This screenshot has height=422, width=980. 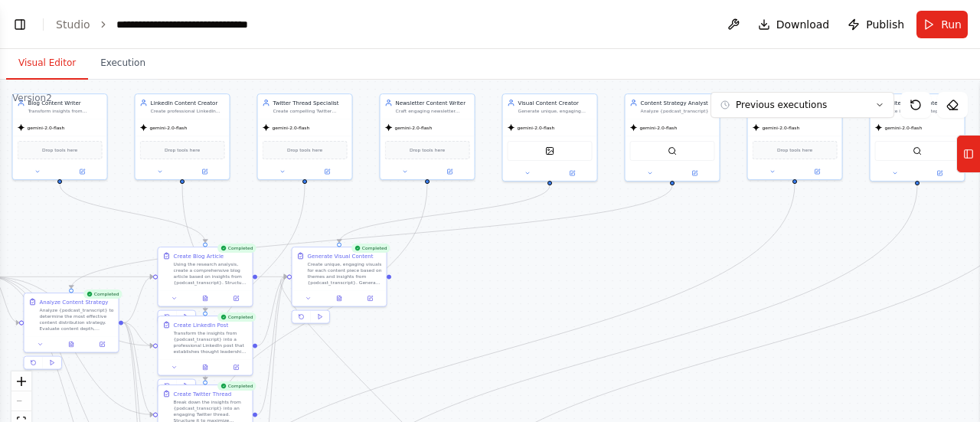 What do you see at coordinates (304, 136) in the screenshot?
I see `div: Twitter Thread SpecialistCreate compelling Twitter threads that break down complex insights from ...` at bounding box center [304, 136].